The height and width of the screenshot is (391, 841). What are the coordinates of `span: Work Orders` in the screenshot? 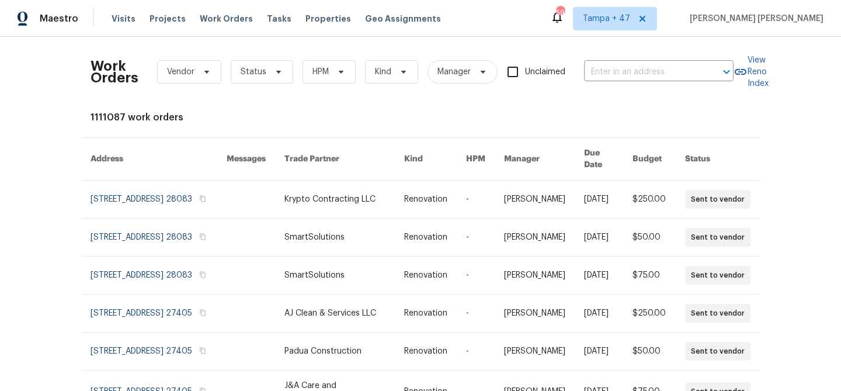 It's located at (226, 19).